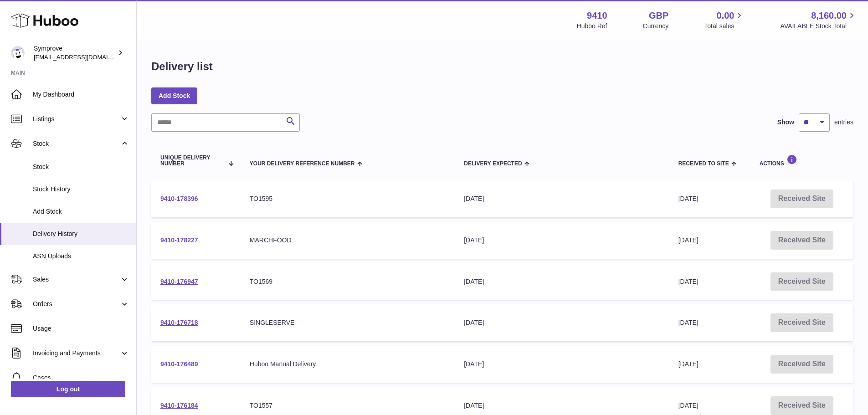 The image size is (868, 415). Describe the element at coordinates (81, 212) in the screenshot. I see `span: Add Stock` at that location.